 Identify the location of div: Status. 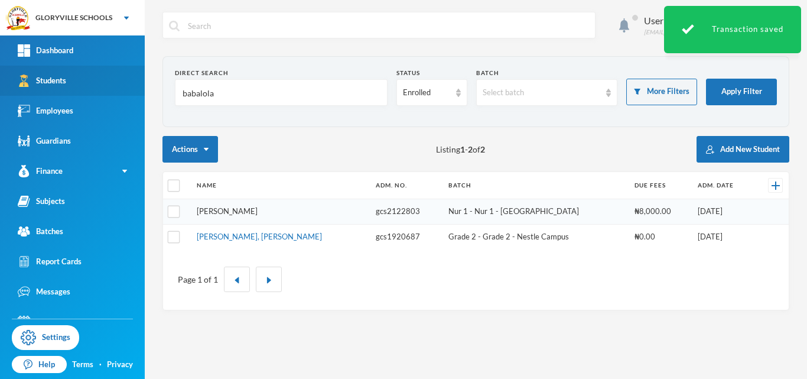
(432, 73).